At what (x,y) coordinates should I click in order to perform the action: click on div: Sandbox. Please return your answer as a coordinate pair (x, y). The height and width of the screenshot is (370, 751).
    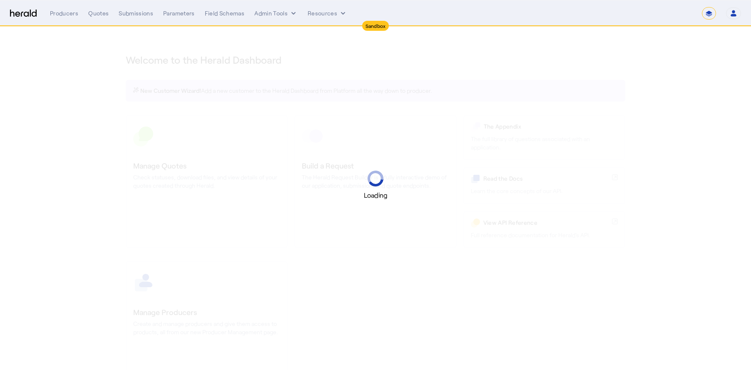
    Looking at the image, I should click on (375, 26).